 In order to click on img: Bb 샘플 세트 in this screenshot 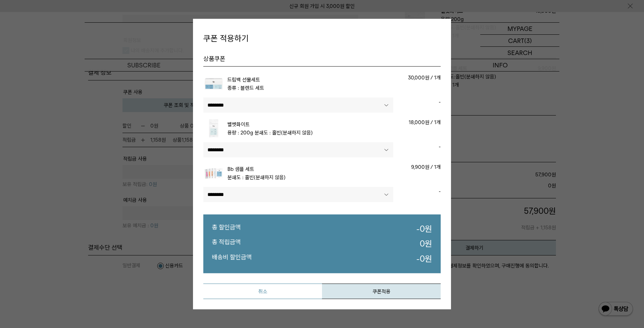, I will do `click(214, 173)`.